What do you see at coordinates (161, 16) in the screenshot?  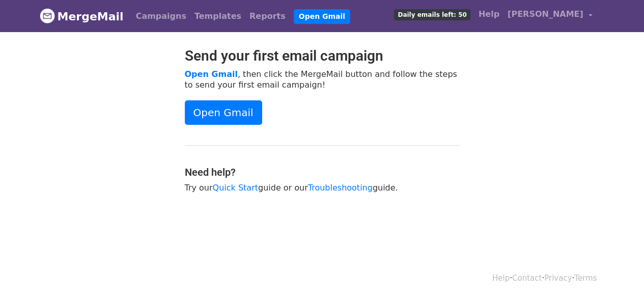 I see `a: Campaigns` at bounding box center [161, 16].